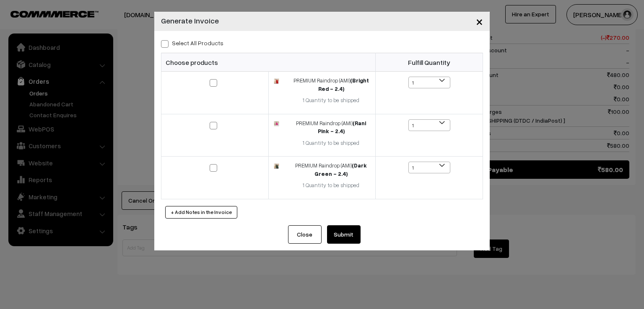 This screenshot has width=644, height=309. What do you see at coordinates (276, 81) in the screenshot?
I see `img: 17471189465455bright-red.jpg` at bounding box center [276, 81].